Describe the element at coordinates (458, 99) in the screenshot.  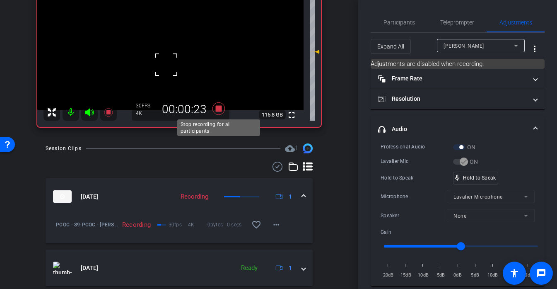
I see `mat-expansion-panel-header: Resolution` at that location.